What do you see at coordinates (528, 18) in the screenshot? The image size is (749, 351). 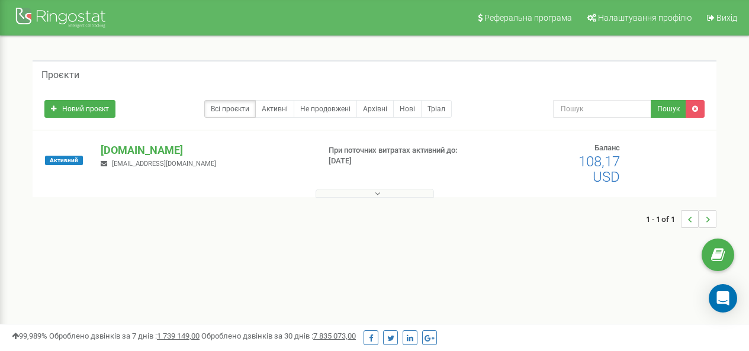 I see `span: Реферальна програма` at bounding box center [528, 18].